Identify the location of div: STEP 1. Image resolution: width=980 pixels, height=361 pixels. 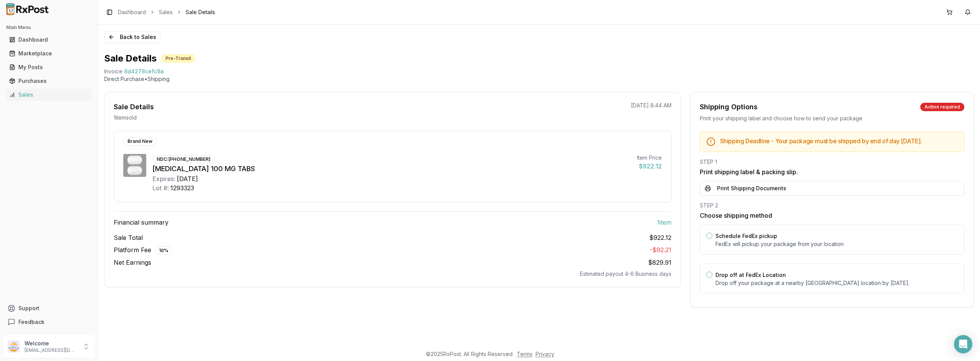
(832, 162).